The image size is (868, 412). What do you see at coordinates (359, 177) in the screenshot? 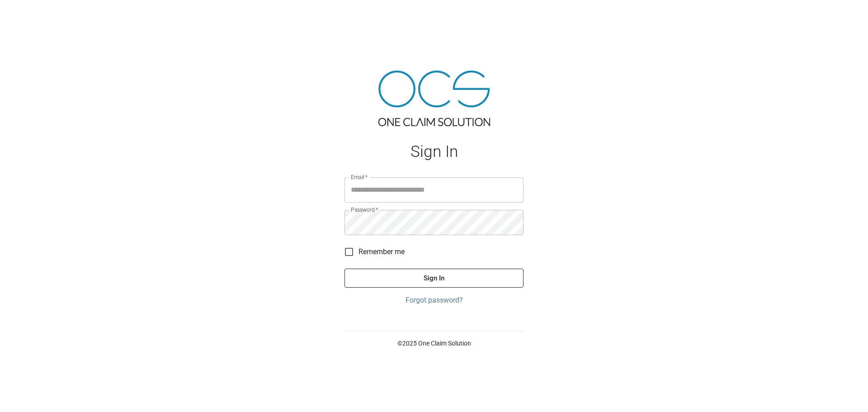
I see `label: Email` at bounding box center [359, 177].